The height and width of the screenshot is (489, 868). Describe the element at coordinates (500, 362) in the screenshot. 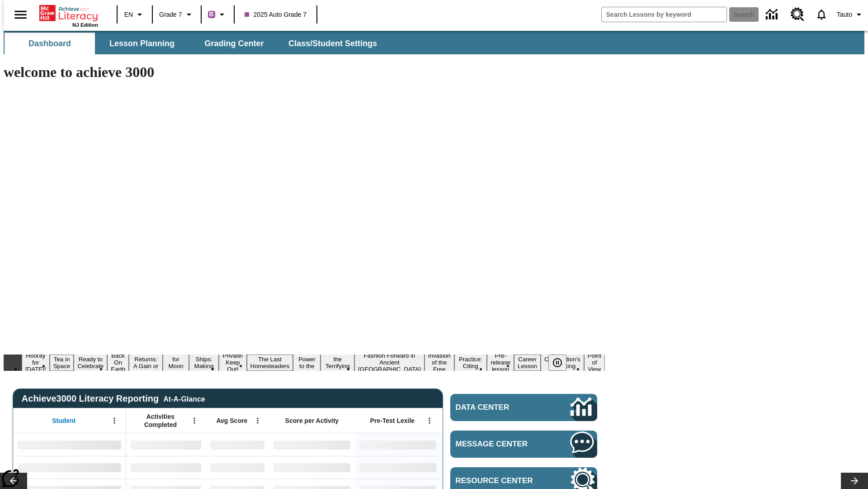

I see `button: Slide 15 Pre-release lesson` at that location.